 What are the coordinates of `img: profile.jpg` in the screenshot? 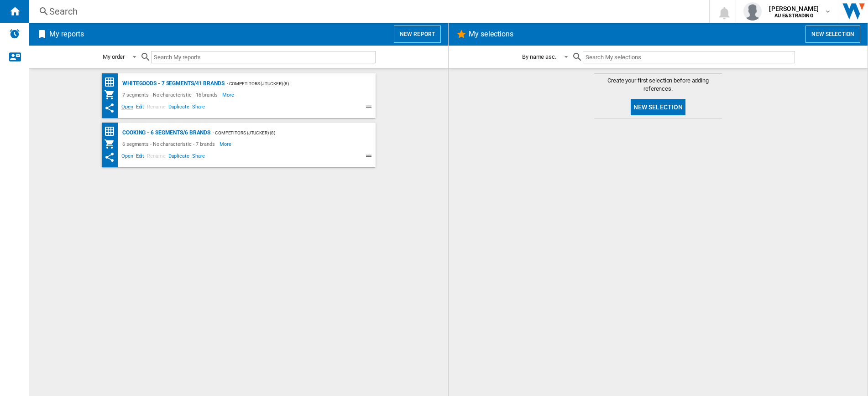 It's located at (752, 11).